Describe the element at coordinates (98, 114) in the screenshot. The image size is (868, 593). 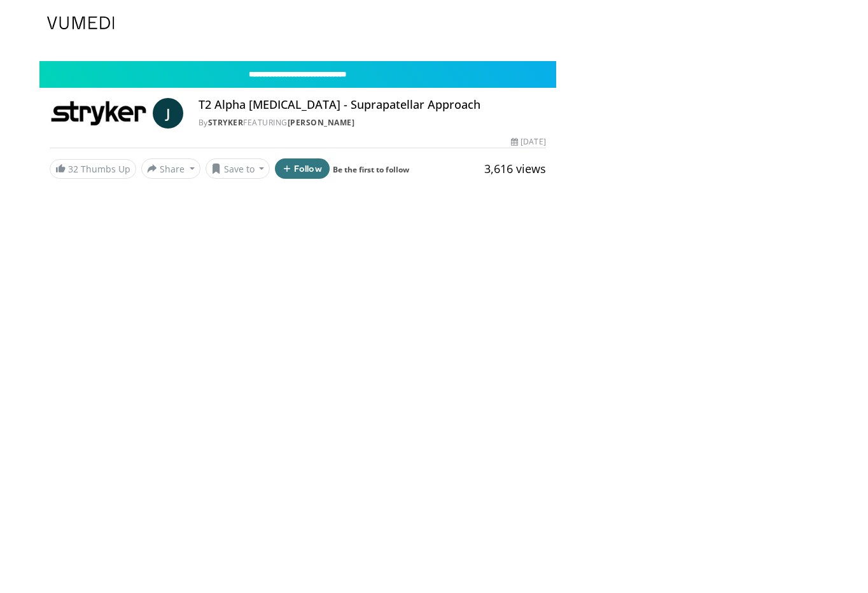
I see `img: Stryker` at that location.